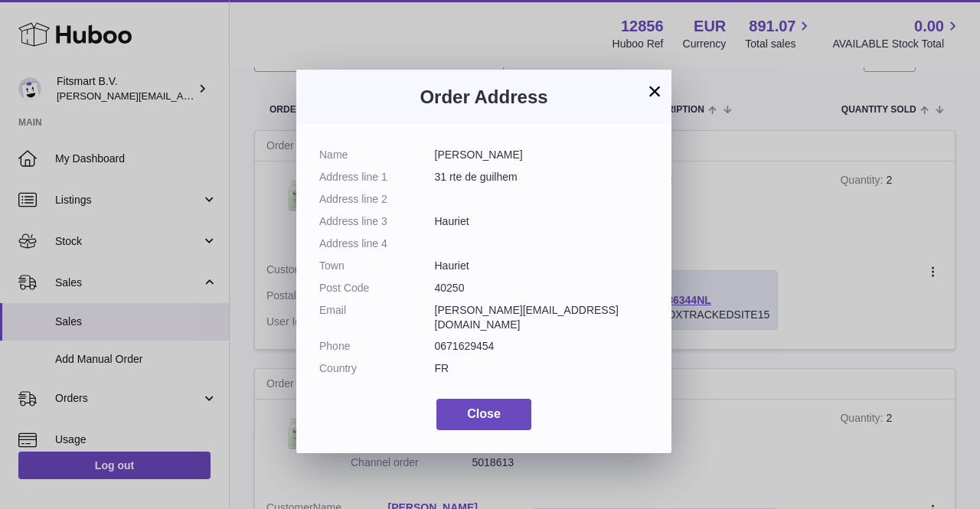 This screenshot has width=980, height=509. Describe the element at coordinates (377, 177) in the screenshot. I see `dt: Address line 1` at that location.